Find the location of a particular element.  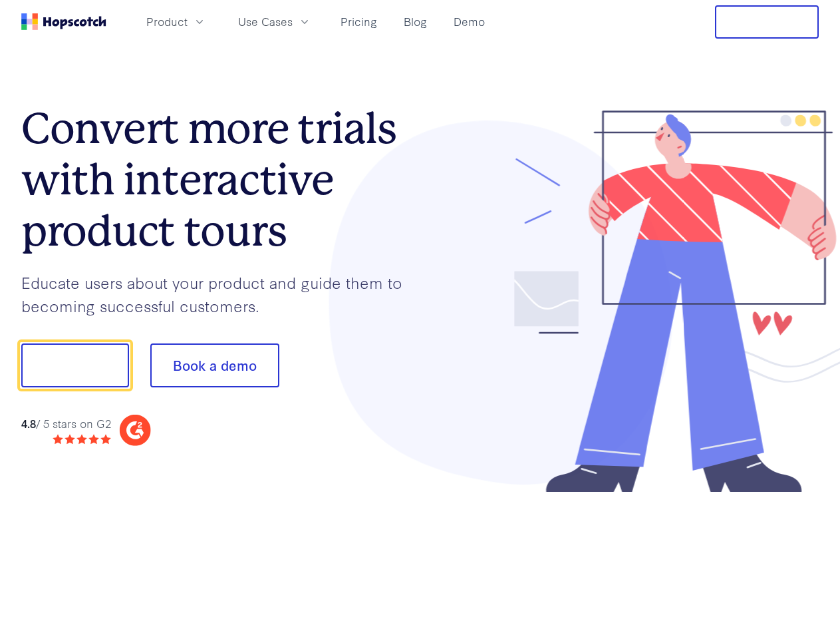

p: Educate users about your product and guide them to becoming successful customers. is located at coordinates (221, 293).